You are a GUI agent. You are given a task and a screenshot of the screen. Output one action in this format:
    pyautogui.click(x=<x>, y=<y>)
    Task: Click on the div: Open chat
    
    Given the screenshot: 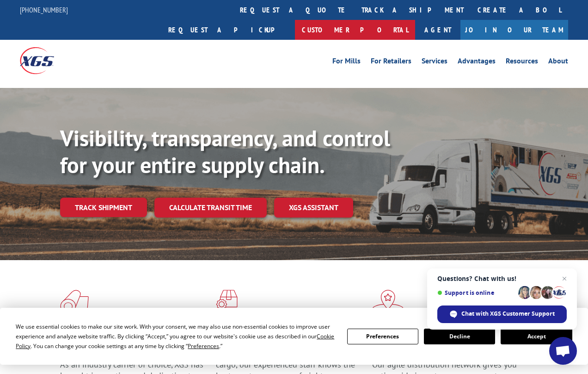 What is the action you would take?
    pyautogui.click(x=563, y=351)
    